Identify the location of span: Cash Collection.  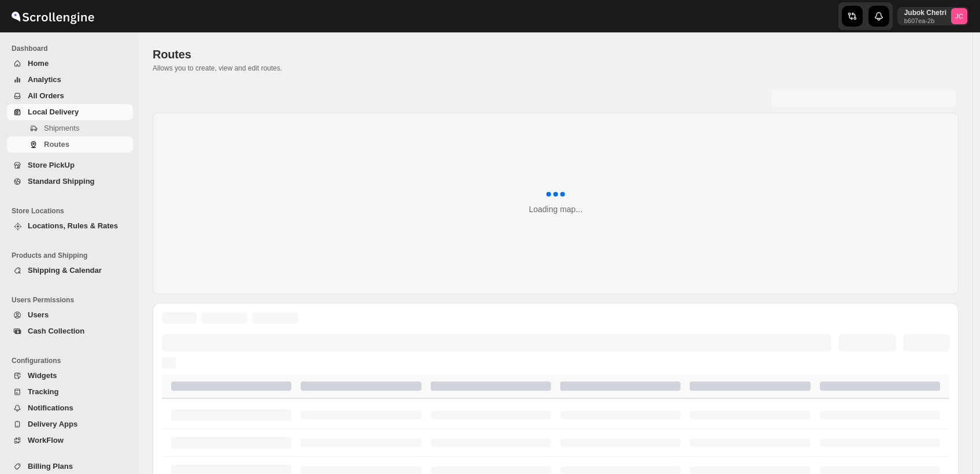
(56, 331).